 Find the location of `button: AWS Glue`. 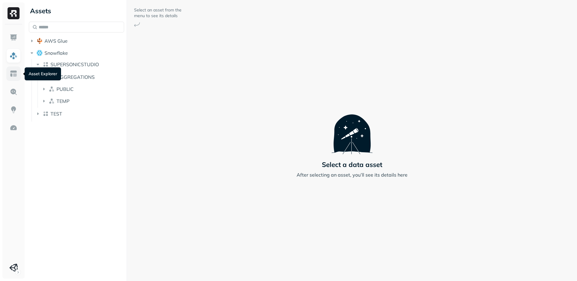

button: AWS Glue is located at coordinates (76, 41).